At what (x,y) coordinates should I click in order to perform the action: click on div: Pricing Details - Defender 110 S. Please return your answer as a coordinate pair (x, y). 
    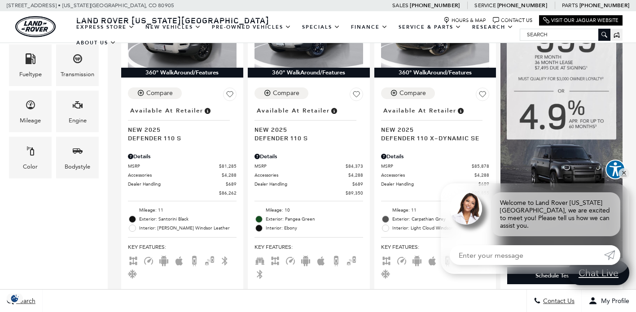
    Looking at the image, I should click on (182, 157).